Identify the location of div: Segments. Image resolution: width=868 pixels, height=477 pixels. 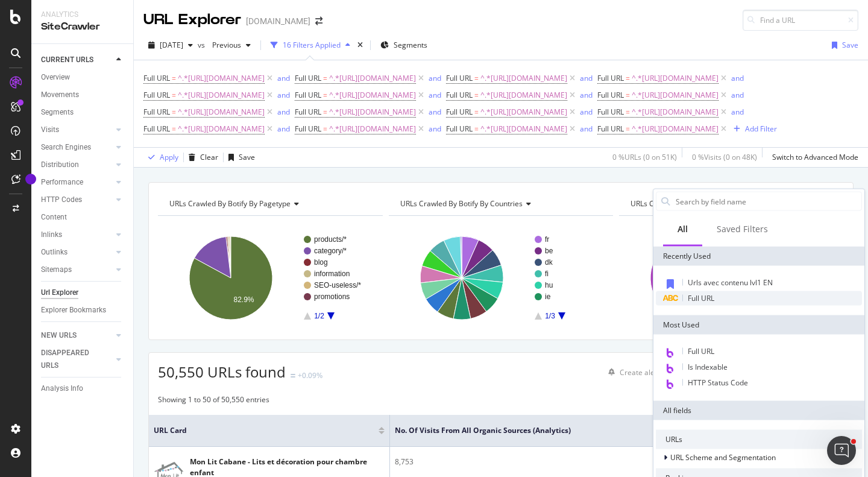
(57, 112).